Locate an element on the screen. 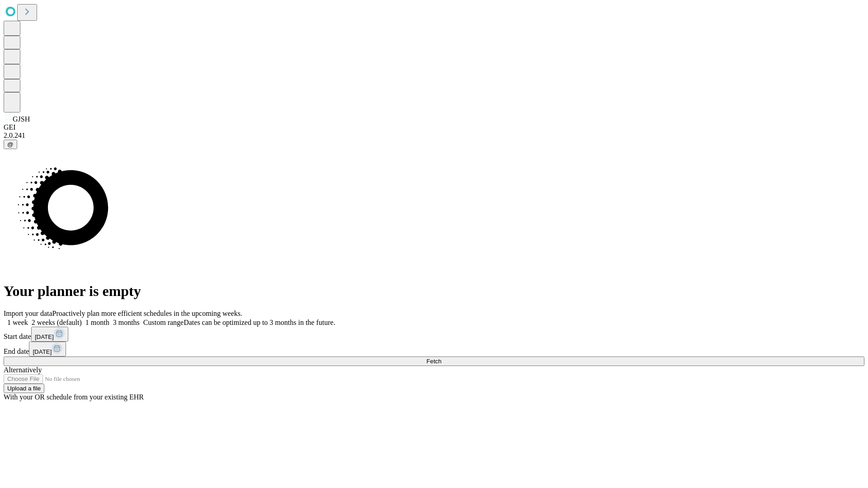 Image resolution: width=868 pixels, height=488 pixels. span: With your OR schedule from your existing EHR is located at coordinates (74, 397).